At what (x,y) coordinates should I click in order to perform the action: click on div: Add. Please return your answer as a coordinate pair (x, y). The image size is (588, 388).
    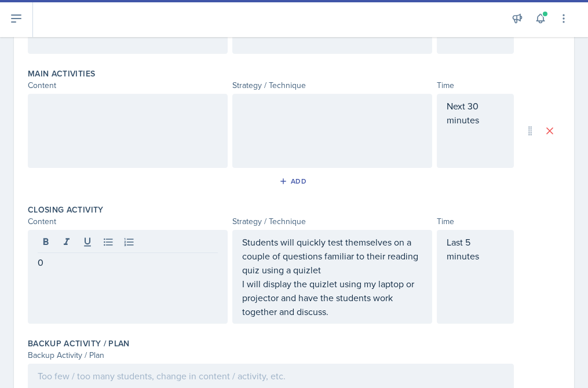
    Looking at the image, I should click on (294, 181).